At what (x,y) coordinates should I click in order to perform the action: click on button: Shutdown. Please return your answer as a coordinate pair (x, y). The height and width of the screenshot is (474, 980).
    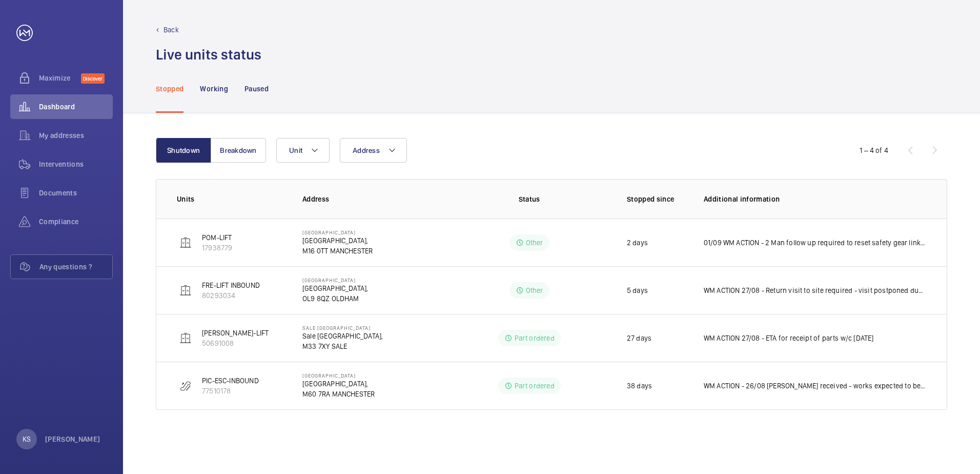
    Looking at the image, I should click on (184, 150).